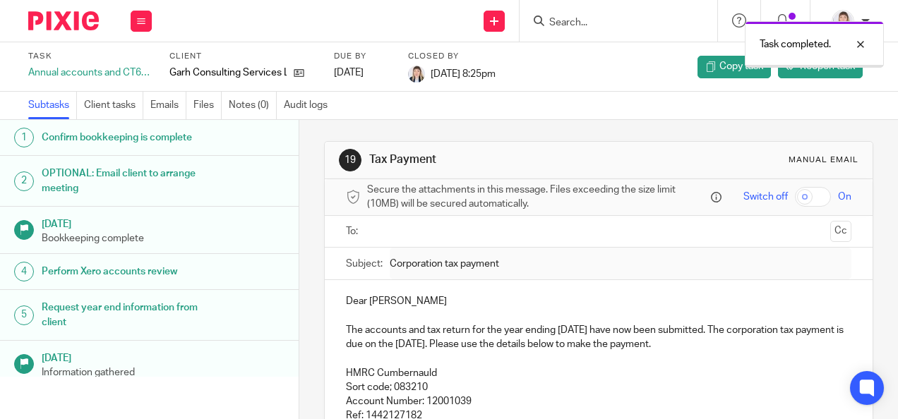  What do you see at coordinates (123, 181) in the screenshot?
I see `h1: OPTIONAL: Email client to arrange meeting` at bounding box center [123, 181].